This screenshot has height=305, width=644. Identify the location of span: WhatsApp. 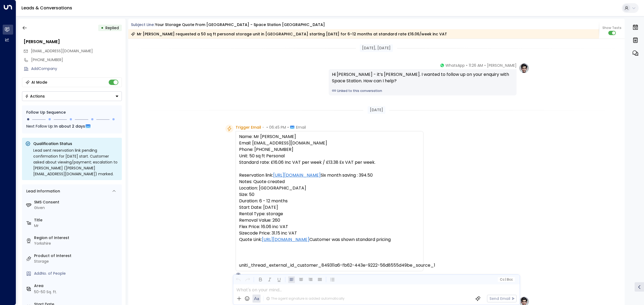
(455, 65).